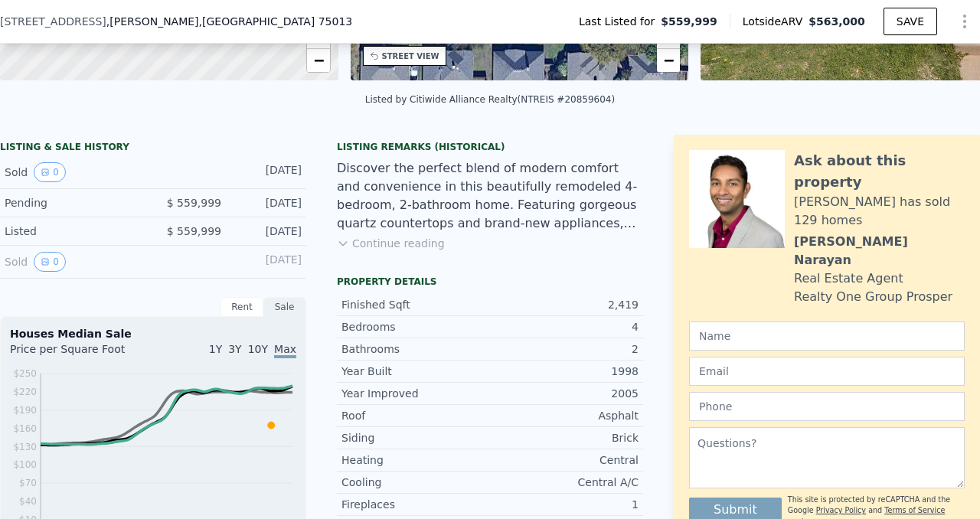 This screenshot has width=980, height=519. Describe the element at coordinates (415, 483) in the screenshot. I see `div: Cooling` at that location.